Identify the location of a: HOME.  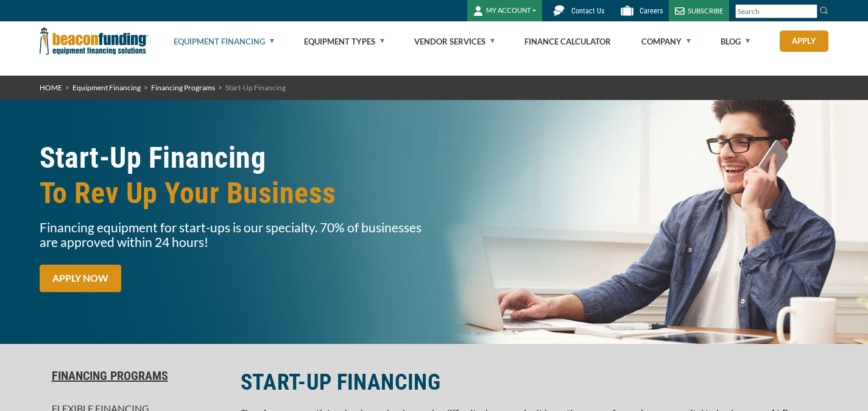
(50, 88).